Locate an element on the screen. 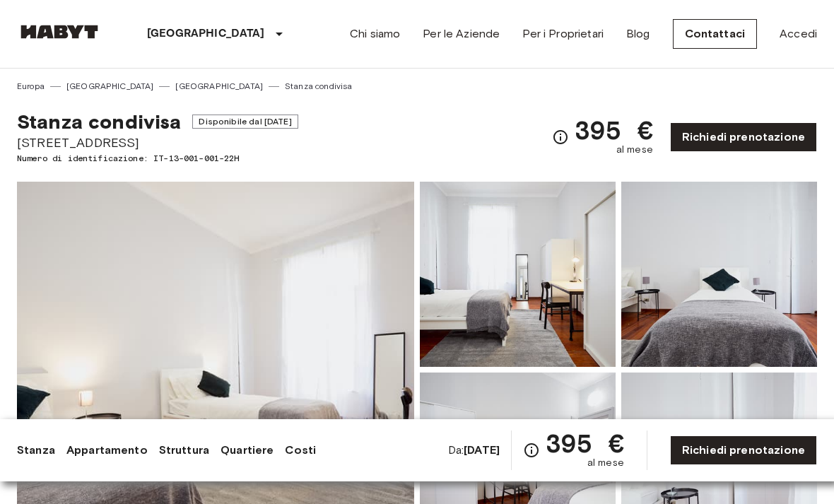 This screenshot has width=834, height=504. a: Accedi is located at coordinates (797, 34).